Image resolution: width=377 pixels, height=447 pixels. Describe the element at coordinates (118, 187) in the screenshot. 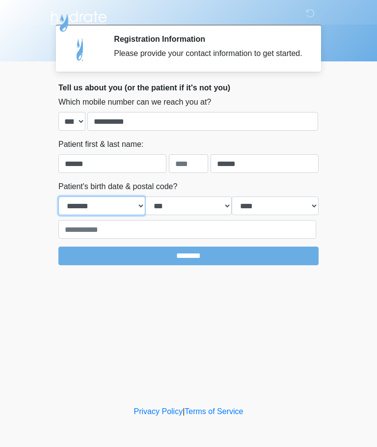

I see `label: Patient's birth date & postal code?` at that location.